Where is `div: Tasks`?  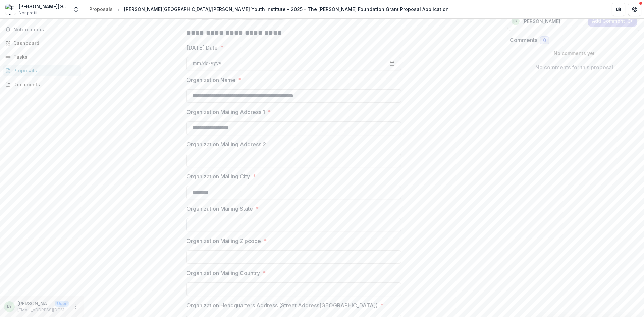 div: Tasks is located at coordinates (44, 57).